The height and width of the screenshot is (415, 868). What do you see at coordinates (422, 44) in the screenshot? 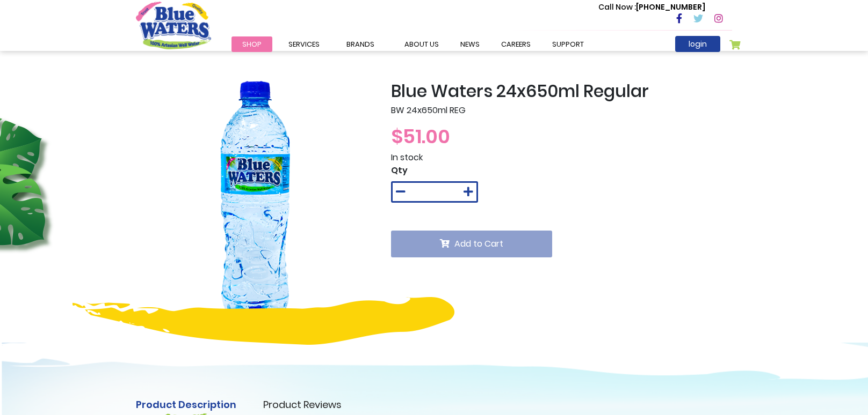
I see `a: about us` at bounding box center [422, 44].